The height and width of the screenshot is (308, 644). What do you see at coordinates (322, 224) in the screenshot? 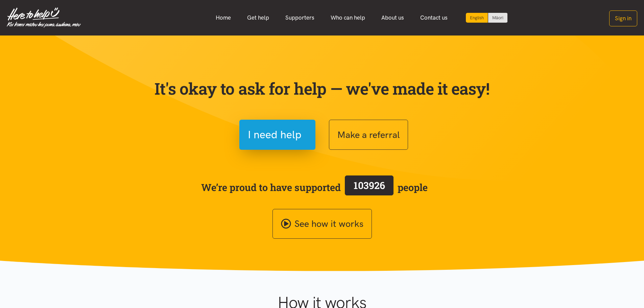
I see `a: See how it works` at bounding box center [322, 224].